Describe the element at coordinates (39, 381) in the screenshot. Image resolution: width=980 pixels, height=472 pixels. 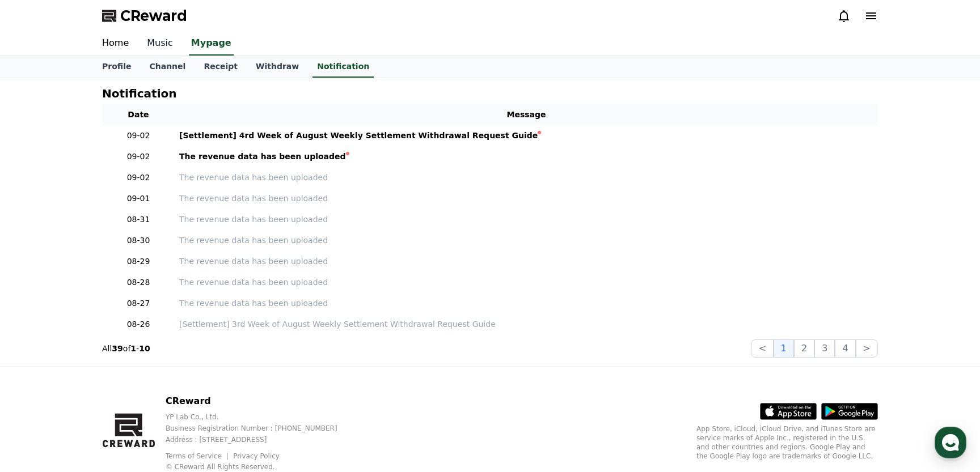
I see `span: Home` at that location.